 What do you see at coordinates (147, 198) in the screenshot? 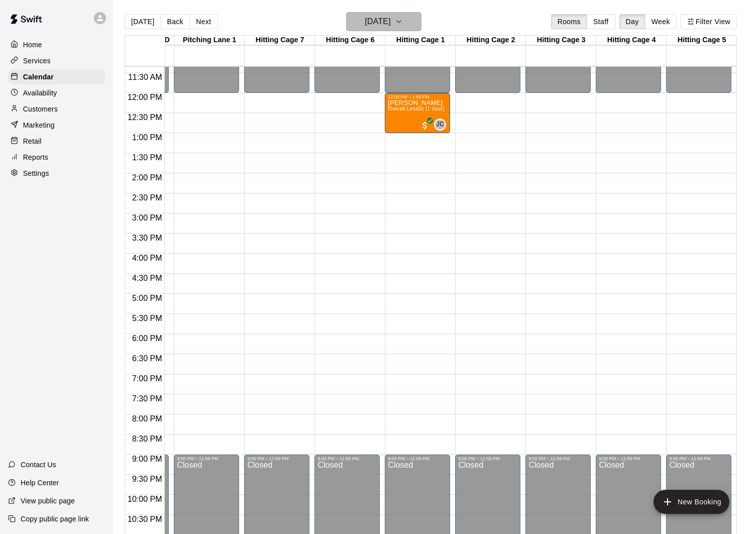
I see `span: 2:30 PM` at bounding box center [147, 198].